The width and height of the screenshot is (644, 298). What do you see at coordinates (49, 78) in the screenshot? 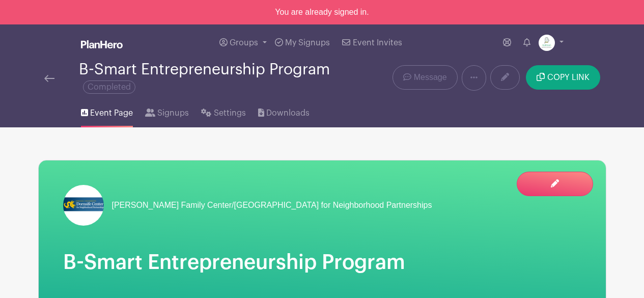
I see `img: back-arrow-29a5d9b10d5bd6ae65dc969a981735edf675c4d7a1fe02e03b50dbd4ba3cdb55.svg` at bounding box center [49, 78].